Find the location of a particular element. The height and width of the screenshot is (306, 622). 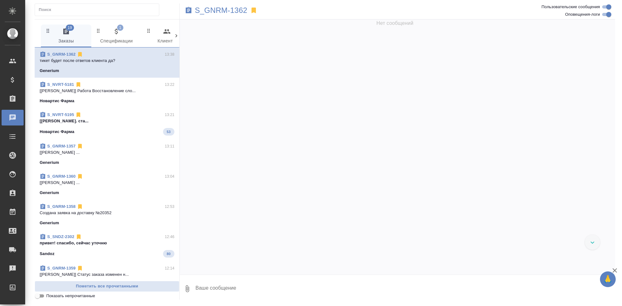

span: 53 is located at coordinates (169, 132).